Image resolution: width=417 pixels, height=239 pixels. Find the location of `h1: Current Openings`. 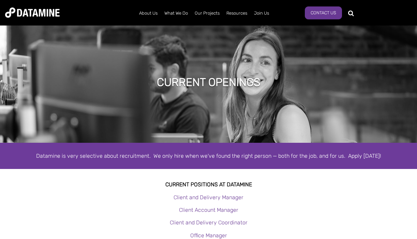

h1: Current Openings is located at coordinates (208, 82).